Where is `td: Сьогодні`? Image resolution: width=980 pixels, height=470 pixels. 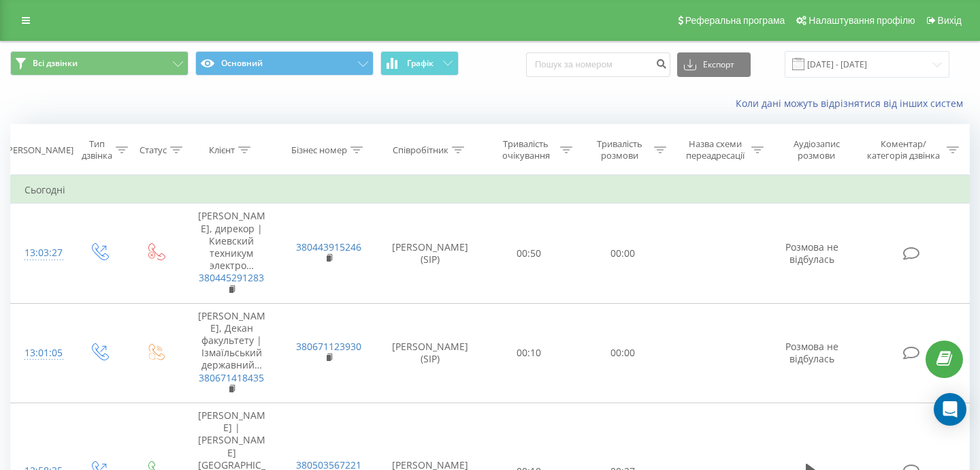
td: Сьогодні is located at coordinates (490, 190).